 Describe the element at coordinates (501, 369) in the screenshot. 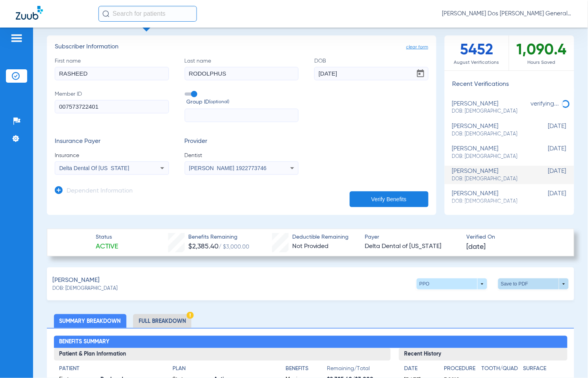

I see `h4: Tooth/Quad` at that location.